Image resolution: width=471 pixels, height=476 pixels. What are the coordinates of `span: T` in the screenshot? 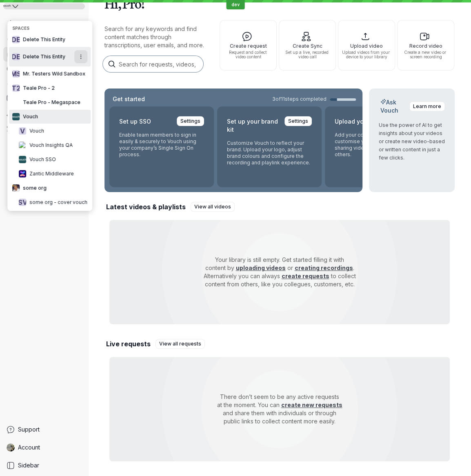 It's located at (14, 88).